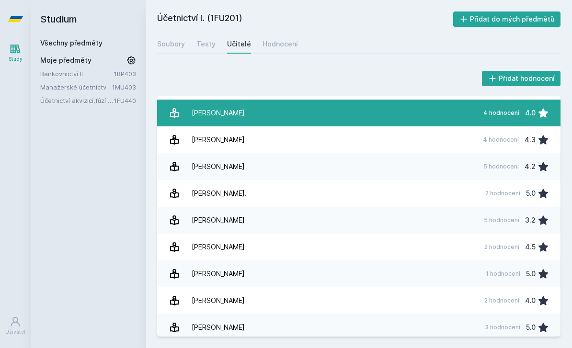 This screenshot has width=572, height=348. I want to click on div: 4.5, so click(530, 247).